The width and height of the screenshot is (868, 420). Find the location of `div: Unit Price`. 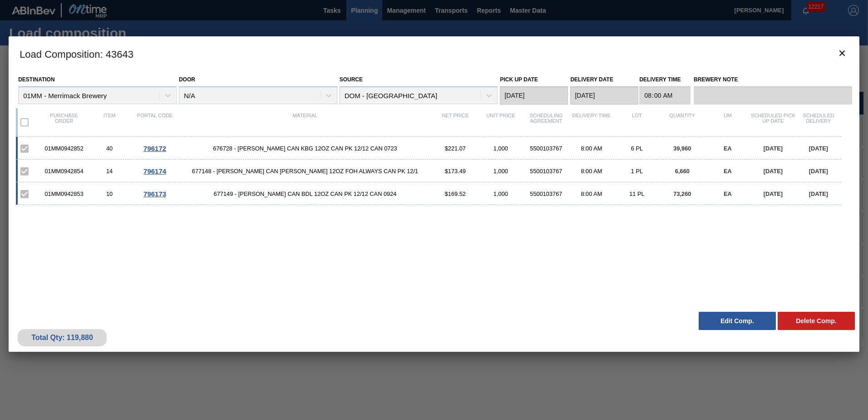

div: Unit Price is located at coordinates (501, 122).